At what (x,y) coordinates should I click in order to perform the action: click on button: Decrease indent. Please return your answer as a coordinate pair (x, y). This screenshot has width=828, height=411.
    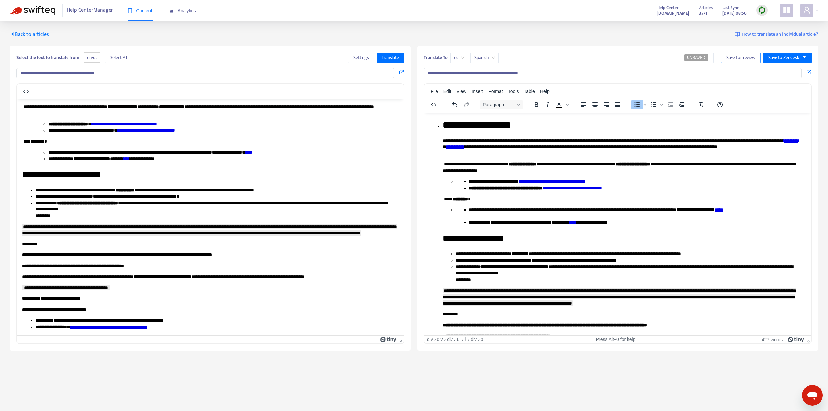
    Looking at the image, I should click on (670, 105).